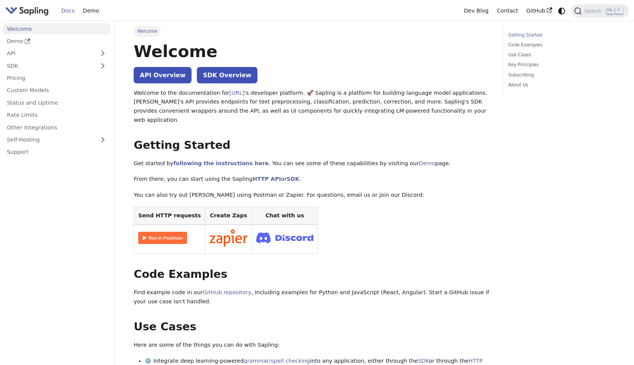 The width and height of the screenshot is (634, 365). Describe the element at coordinates (56, 127) in the screenshot. I see `a: Other Integrations` at that location.